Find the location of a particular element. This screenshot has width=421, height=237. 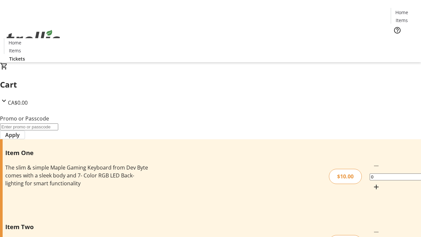

div: The slim & simple Maple Gaming Keyboard from Dev Byte comes with a sleek body and 7- Color RGB LE... is located at coordinates (77, 175).